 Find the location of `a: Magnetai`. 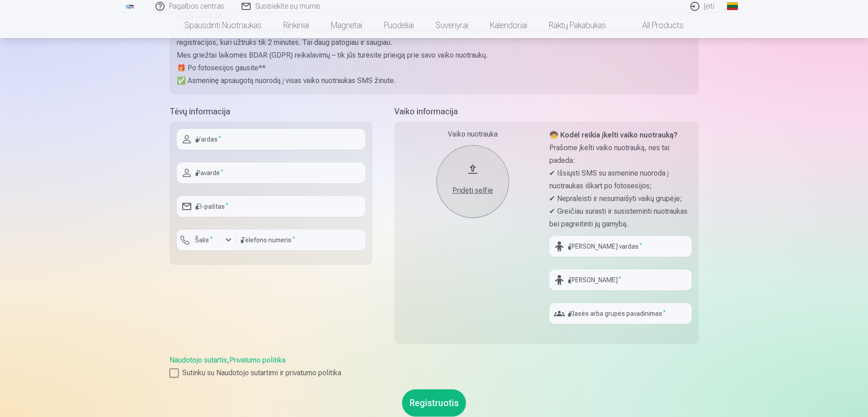

a: Magnetai is located at coordinates (347, 26).